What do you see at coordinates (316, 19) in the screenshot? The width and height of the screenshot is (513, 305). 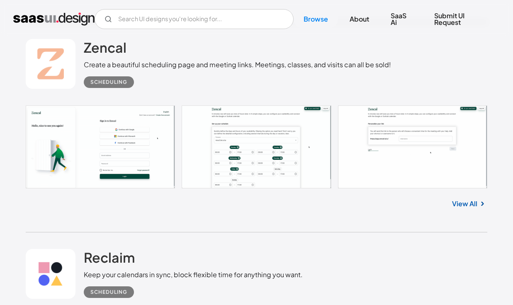 I see `a: Browse` at bounding box center [316, 19].